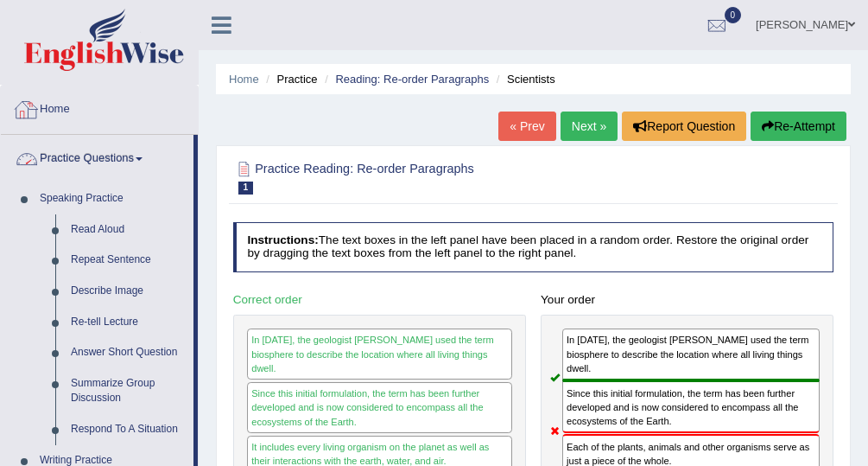 The image size is (868, 466). I want to click on h4: Your order, so click(687, 300).